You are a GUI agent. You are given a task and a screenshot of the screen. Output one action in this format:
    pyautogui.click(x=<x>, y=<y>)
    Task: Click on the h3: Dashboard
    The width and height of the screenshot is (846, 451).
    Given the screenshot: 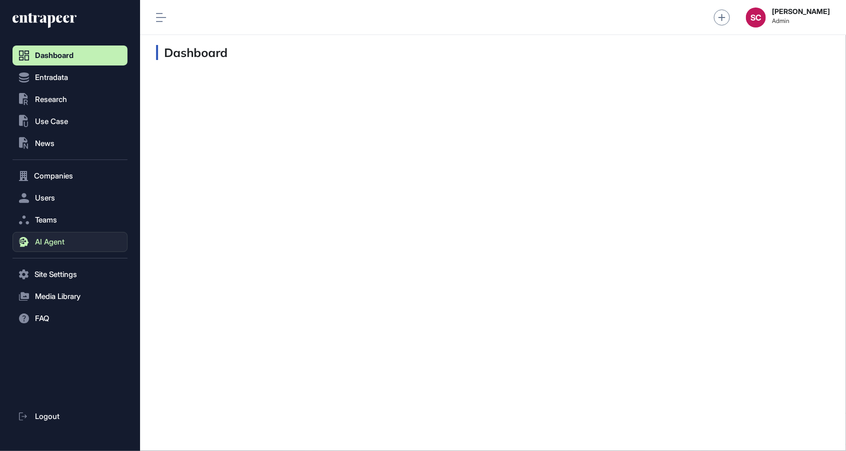 What is the action you would take?
    pyautogui.click(x=192, y=53)
    